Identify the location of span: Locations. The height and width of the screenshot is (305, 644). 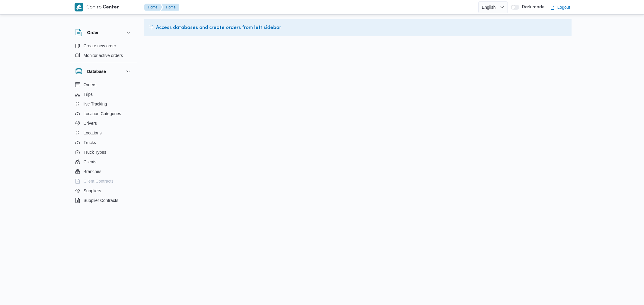
(93, 133).